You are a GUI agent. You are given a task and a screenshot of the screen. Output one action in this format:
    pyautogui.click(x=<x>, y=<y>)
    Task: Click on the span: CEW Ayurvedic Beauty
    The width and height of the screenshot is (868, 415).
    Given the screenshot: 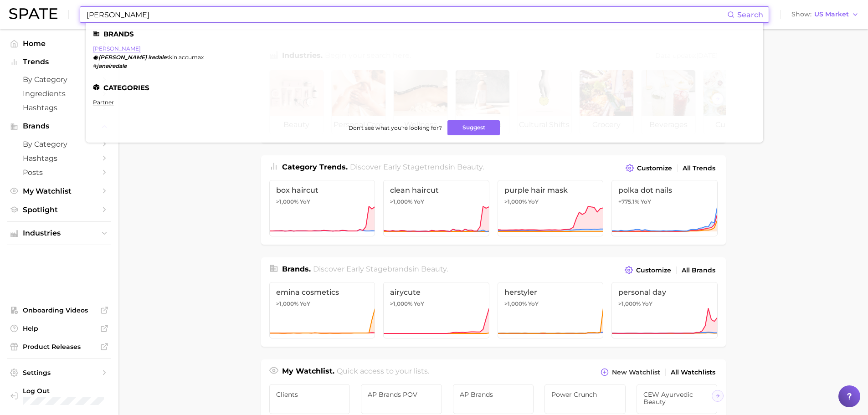 What is the action you would take?
    pyautogui.click(x=678, y=398)
    